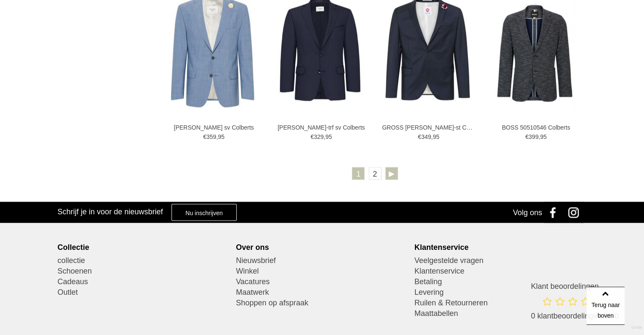  Describe the element at coordinates (426, 136) in the screenshot. I see `span: 349` at that location.